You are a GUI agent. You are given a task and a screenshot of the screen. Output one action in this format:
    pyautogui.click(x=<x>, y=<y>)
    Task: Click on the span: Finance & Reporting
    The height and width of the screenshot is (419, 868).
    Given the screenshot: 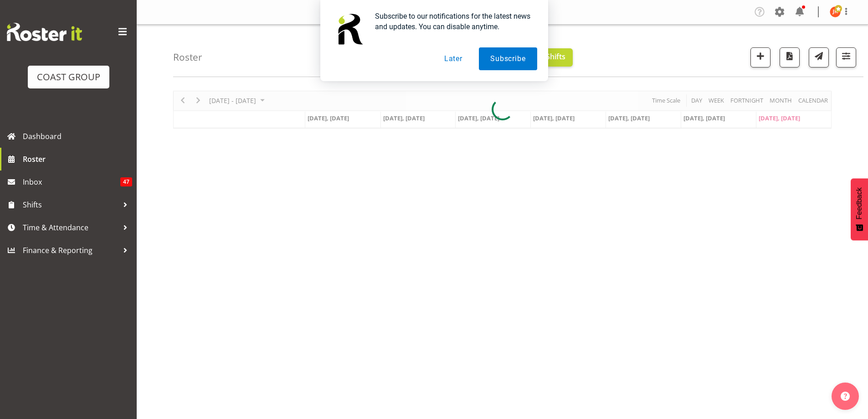 What is the action you would take?
    pyautogui.click(x=71, y=250)
    